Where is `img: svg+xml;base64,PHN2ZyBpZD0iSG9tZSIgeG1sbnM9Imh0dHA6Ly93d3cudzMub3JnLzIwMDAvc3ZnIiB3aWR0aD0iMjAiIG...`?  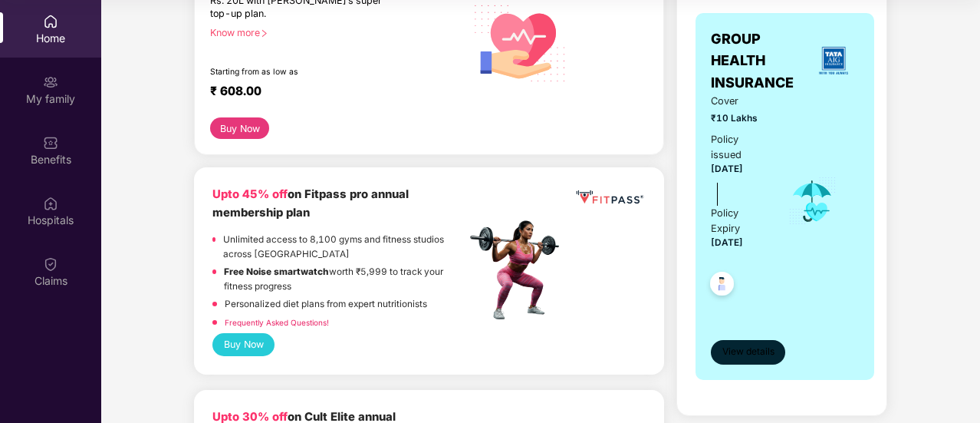 img: svg+xml;base64,PHN2ZyBpZD0iSG9tZSIgeG1sbnM9Imh0dHA6Ly93d3cudzMub3JnLzIwMDAvc3ZnIiB3aWR0aD0iMjAiIG... is located at coordinates (50, 22).